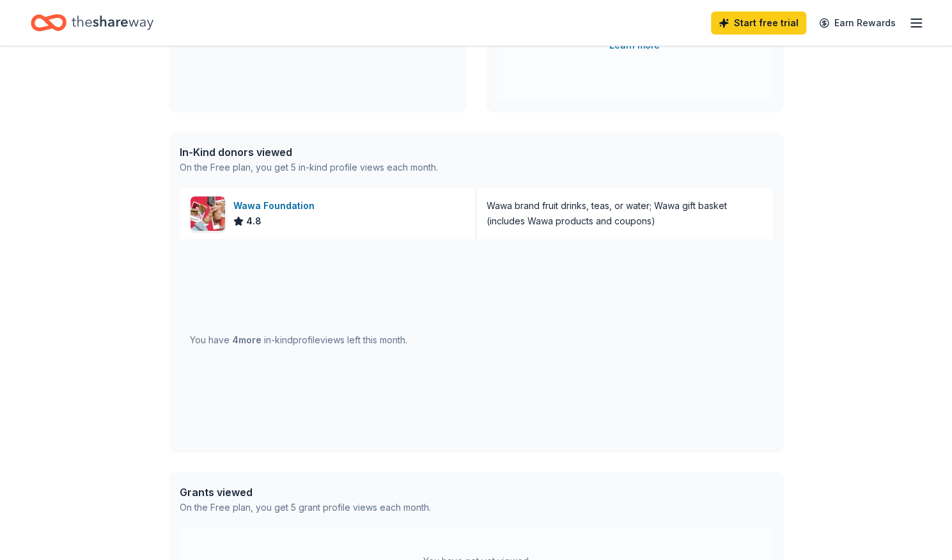  I want to click on span: 4 more, so click(247, 340).